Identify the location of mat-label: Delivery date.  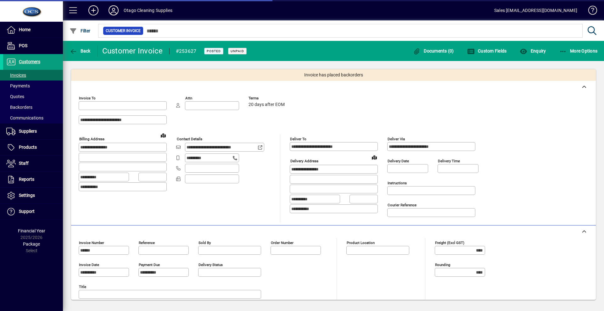
(398, 161).